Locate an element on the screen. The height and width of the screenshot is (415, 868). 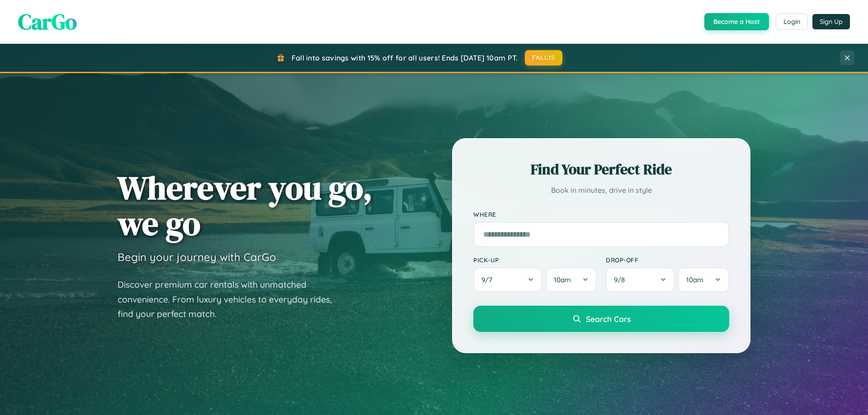
span: 9 / 7 is located at coordinates (489, 280).